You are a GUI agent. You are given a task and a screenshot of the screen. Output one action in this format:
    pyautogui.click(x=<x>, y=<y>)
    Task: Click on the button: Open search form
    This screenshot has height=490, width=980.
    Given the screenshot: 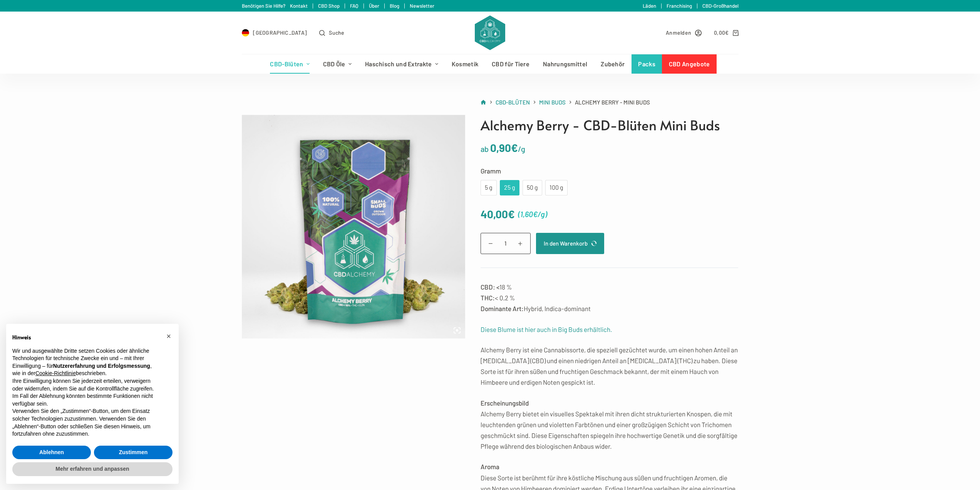 What is the action you would take?
    pyautogui.click(x=332, y=32)
    